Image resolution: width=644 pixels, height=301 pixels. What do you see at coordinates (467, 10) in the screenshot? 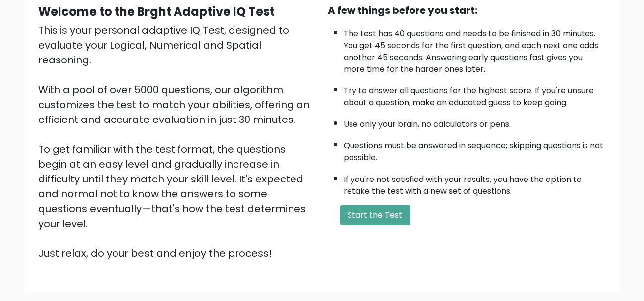
I see `div: A few things before you start:` at bounding box center [467, 10].